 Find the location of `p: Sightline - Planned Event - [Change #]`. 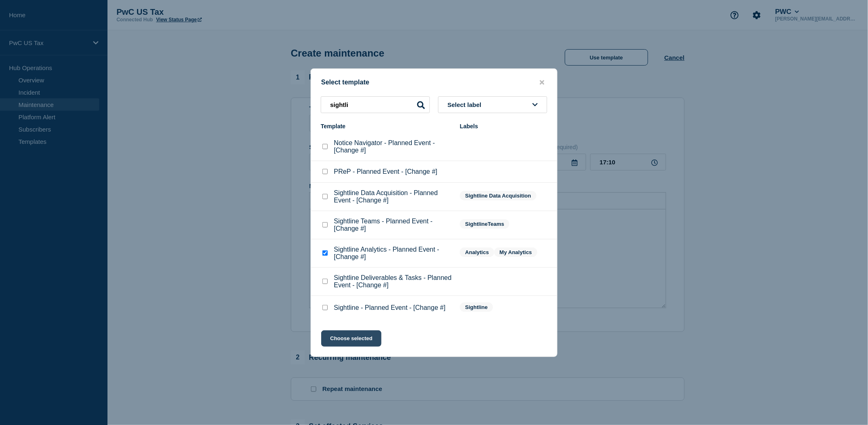

p: Sightline - Planned Event - [Change #] is located at coordinates (390, 308).